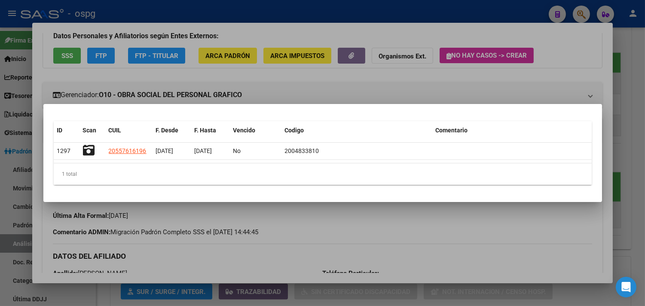  Describe the element at coordinates (206, 130) in the screenshot. I see `span: F. Hasta` at that location.